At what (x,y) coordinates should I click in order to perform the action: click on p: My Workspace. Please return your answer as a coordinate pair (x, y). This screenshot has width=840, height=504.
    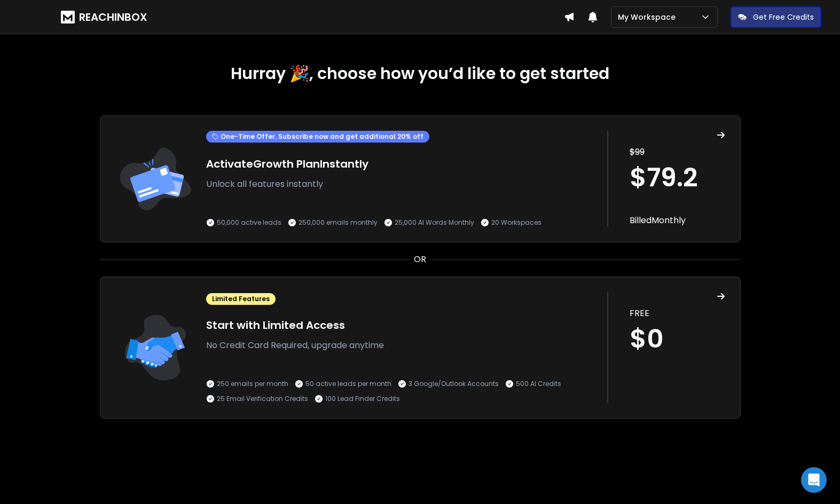
    Looking at the image, I should click on (649, 17).